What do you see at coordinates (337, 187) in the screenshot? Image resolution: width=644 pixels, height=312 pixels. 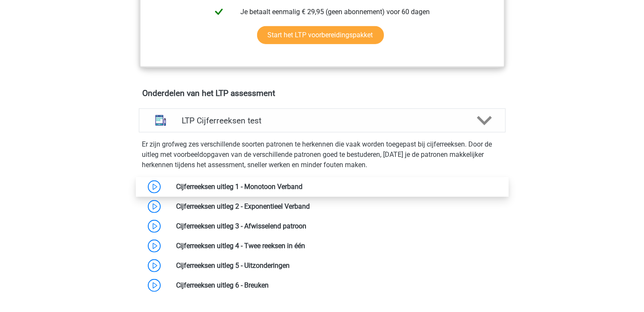 I see `div: Cijferreeksen uitleg 1 - Monotoon Verband` at bounding box center [337, 187].